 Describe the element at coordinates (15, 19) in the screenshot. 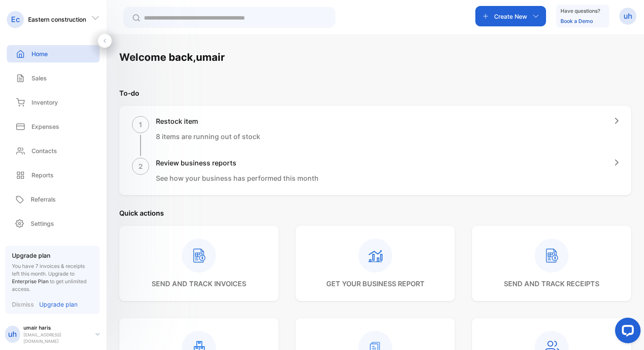

I see `p: Ec` at that location.